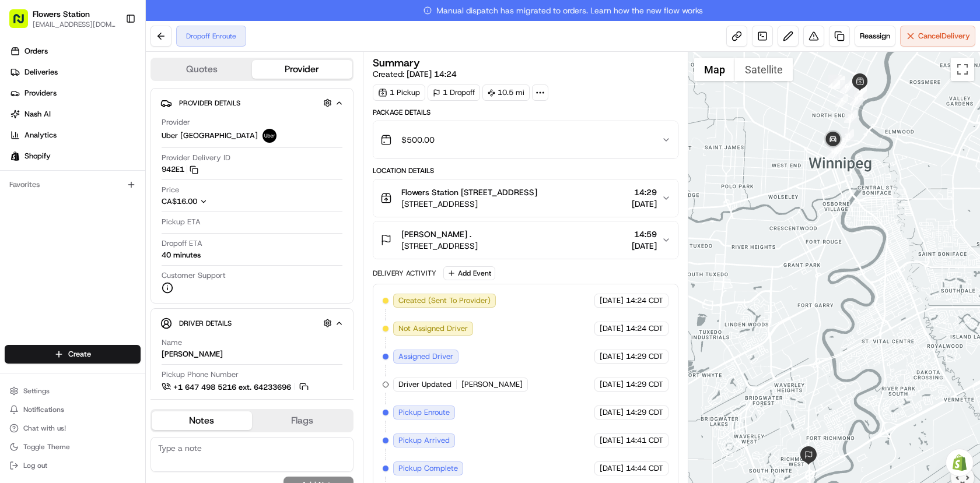 Image resolution: width=980 pixels, height=483 pixels. What do you see at coordinates (41, 72) in the screenshot?
I see `span: Deliveries` at bounding box center [41, 72].